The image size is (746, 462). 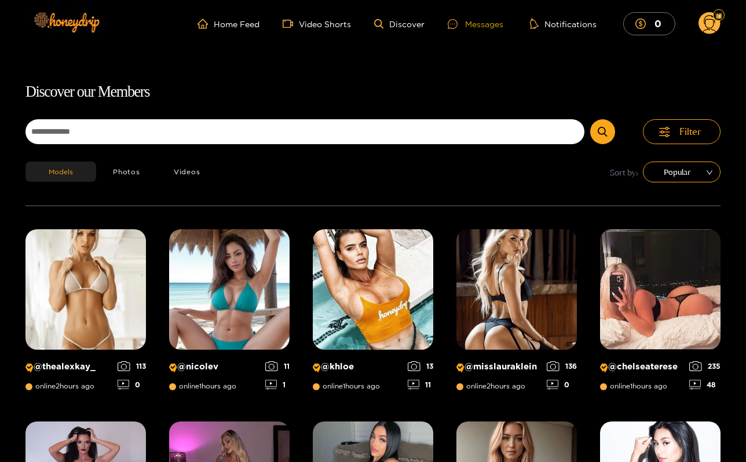 I want to click on div: sort, so click(x=682, y=172).